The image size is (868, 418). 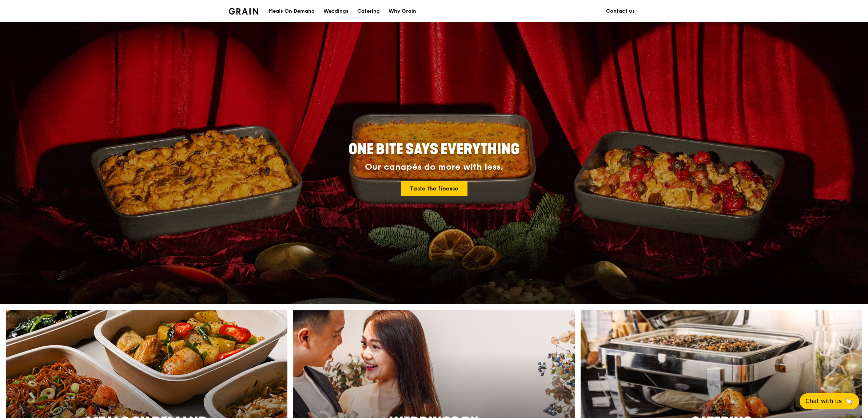 I want to click on div: Weddings, so click(x=336, y=11).